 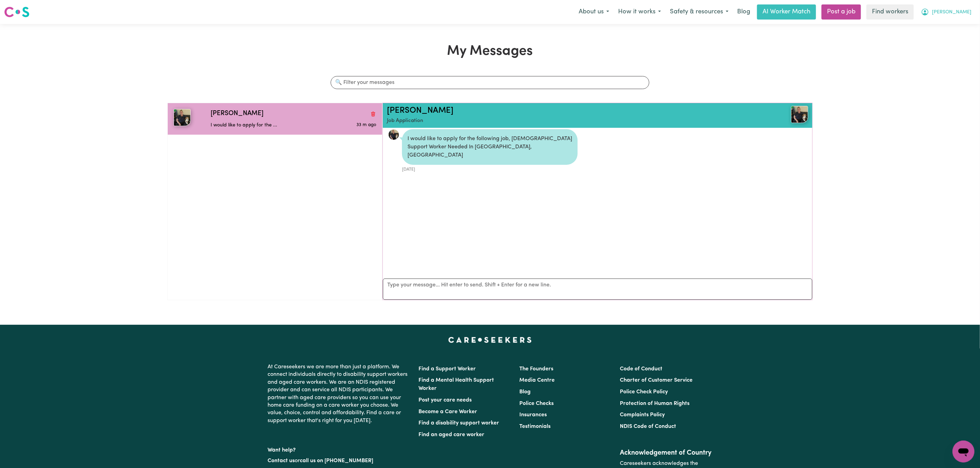 I want to click on a: Become a Care Worker, so click(x=448, y=412).